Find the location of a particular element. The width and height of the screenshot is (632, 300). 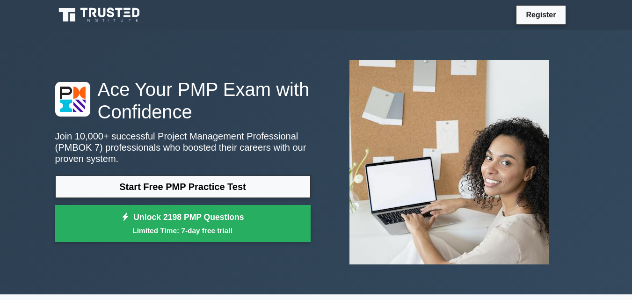

p: Join 10,000+ successful Project Management Professional (PMBOK 7) professionals who boosted their... is located at coordinates (183, 147).